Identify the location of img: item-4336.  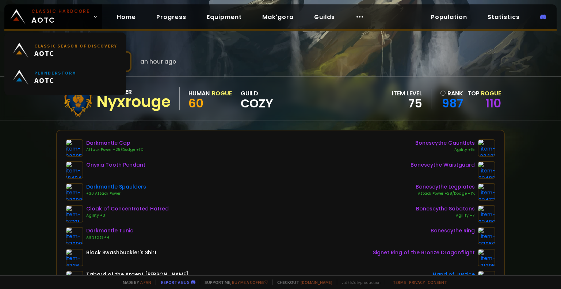
(74, 257).